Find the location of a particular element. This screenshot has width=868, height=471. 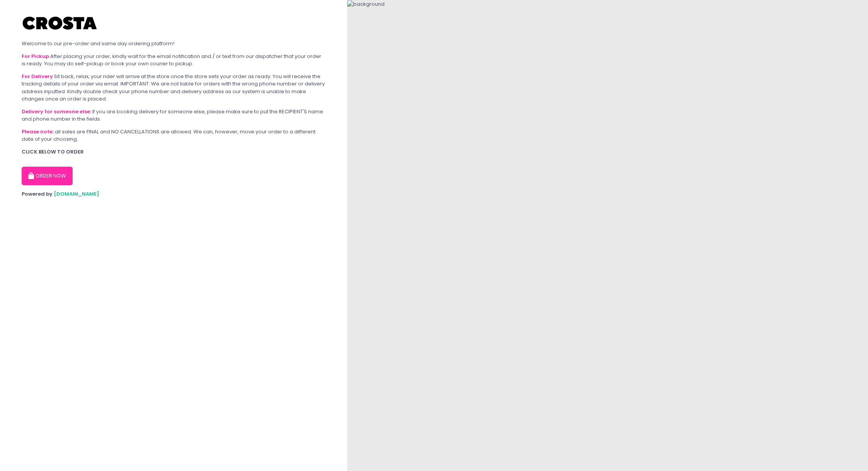

div: If you are booking delivery for someone else, please make sure to put the RECIPIENT'S name and ph... is located at coordinates (173, 116).